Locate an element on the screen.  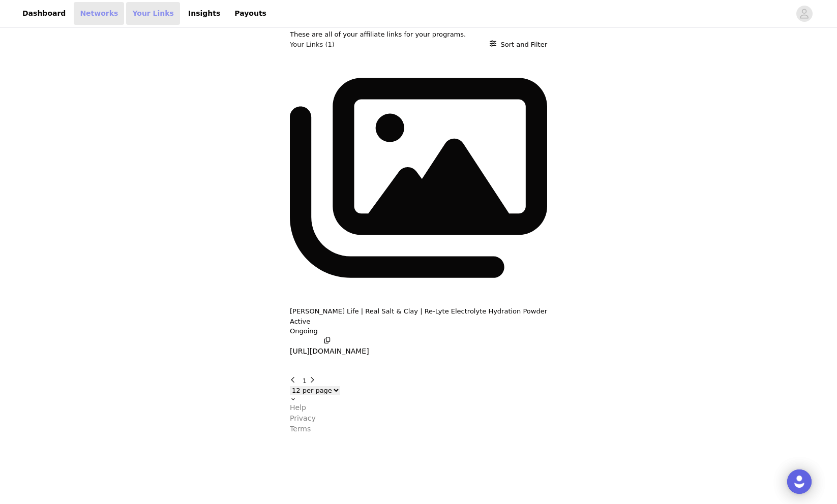
button: Sort and Filter is located at coordinates (518, 45).